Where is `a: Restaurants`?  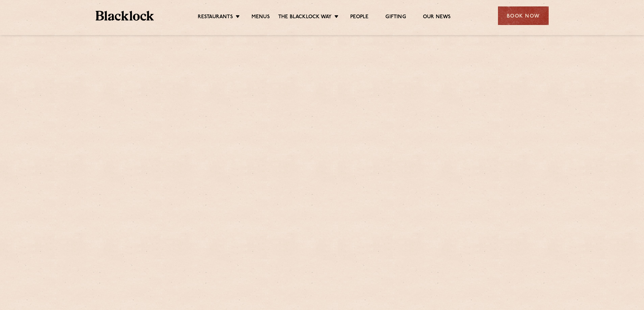 a: Restaurants is located at coordinates (215, 17).